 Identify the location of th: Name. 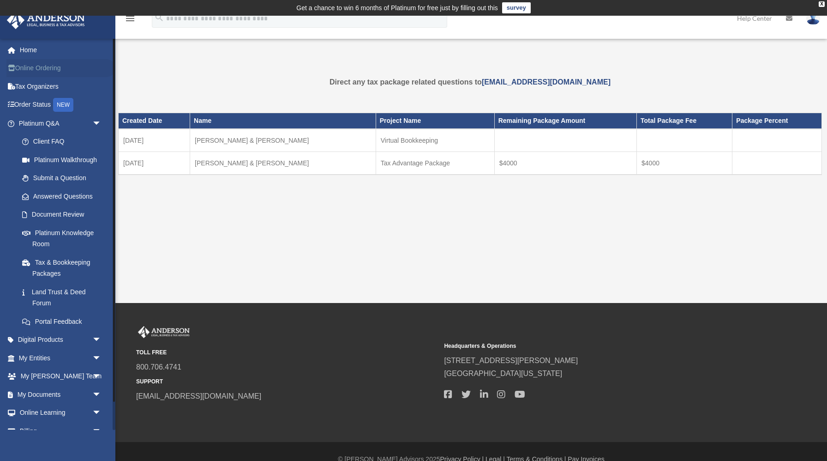
(283, 121).